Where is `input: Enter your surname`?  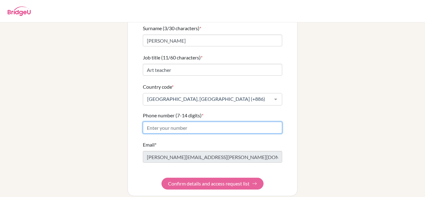 input: Enter your surname is located at coordinates (212, 40).